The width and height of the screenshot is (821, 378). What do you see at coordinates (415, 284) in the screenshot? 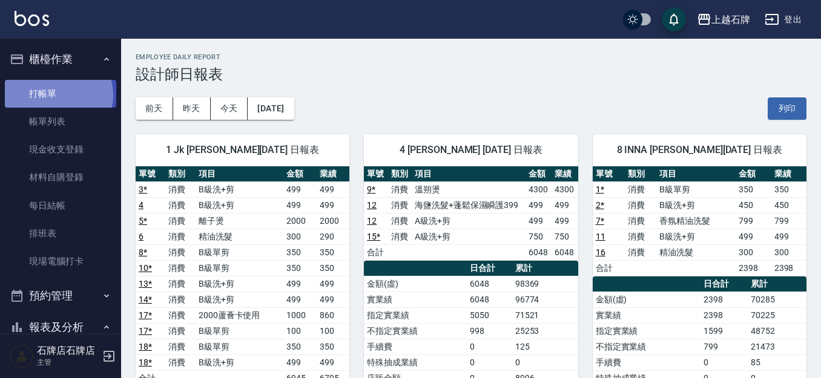
I see `td: 金額(虛)` at bounding box center [415, 284].